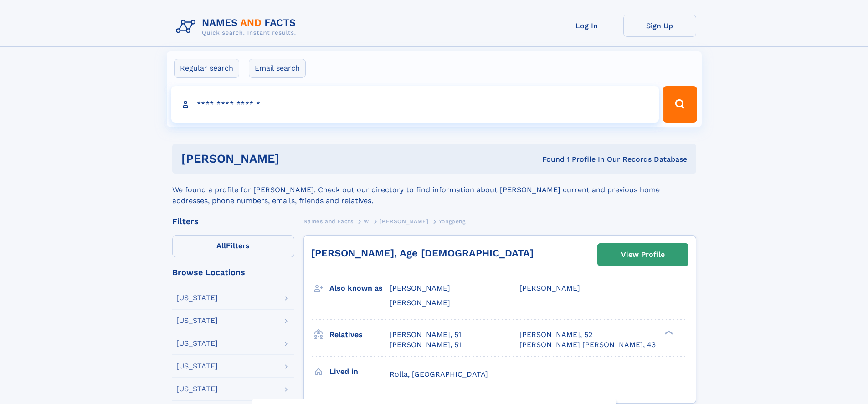  Describe the element at coordinates (233, 247) in the screenshot. I see `label: Filters` at that location.